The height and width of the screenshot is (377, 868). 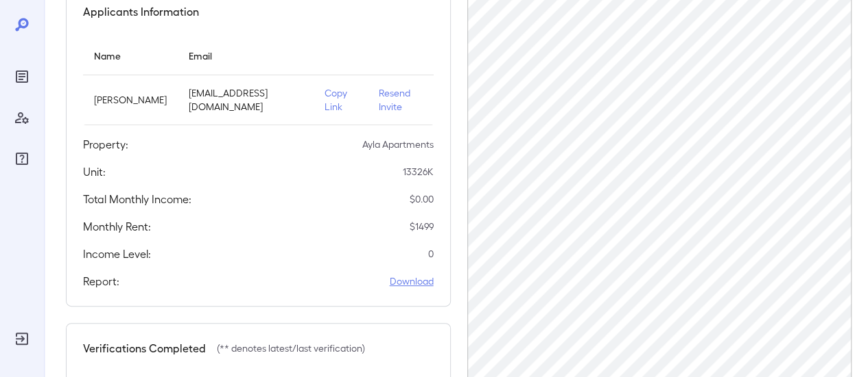 I want to click on p: Resend Invite, so click(x=401, y=100).